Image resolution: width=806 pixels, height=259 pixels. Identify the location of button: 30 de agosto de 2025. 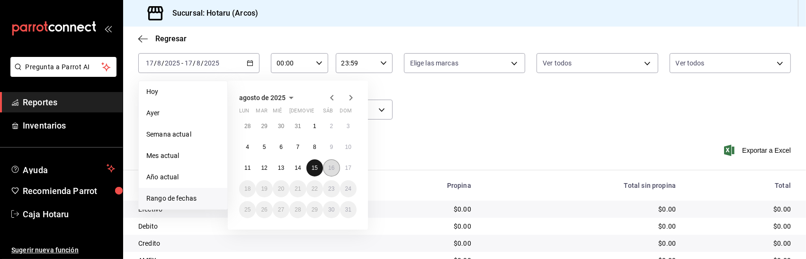
(331, 209).